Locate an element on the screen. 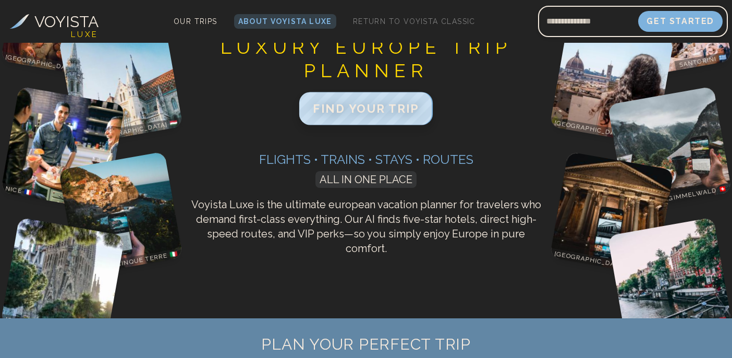 Image resolution: width=732 pixels, height=358 pixels. img: Cinque Terre is located at coordinates (120, 214).